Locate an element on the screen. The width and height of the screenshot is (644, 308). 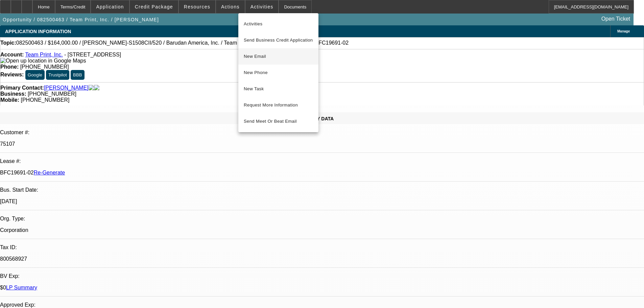
span: Request More Information is located at coordinates (278, 105).